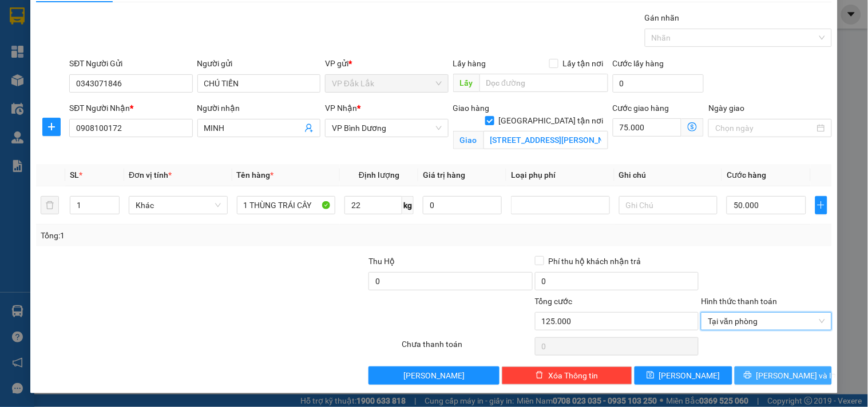 The image size is (868, 407). What do you see at coordinates (112, 17) in the screenshot?
I see `span: Nhận:` at bounding box center [112, 17].